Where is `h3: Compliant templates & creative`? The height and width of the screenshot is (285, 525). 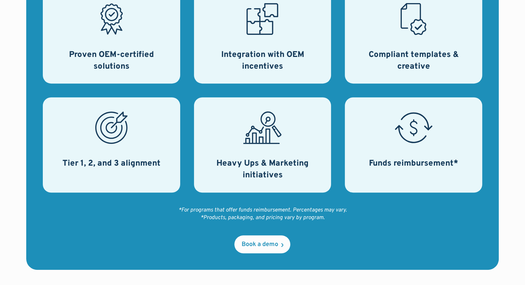
h3: Compliant templates & creative is located at coordinates (414, 61).